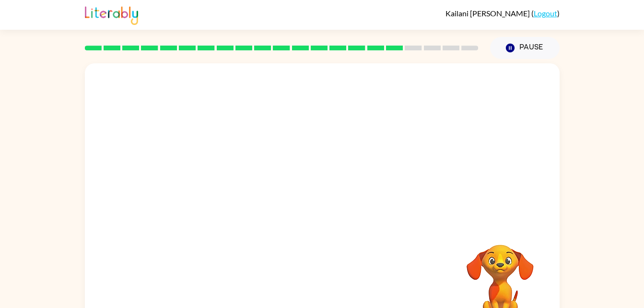  Describe the element at coordinates (545, 13) in the screenshot. I see `a: Logout` at that location.